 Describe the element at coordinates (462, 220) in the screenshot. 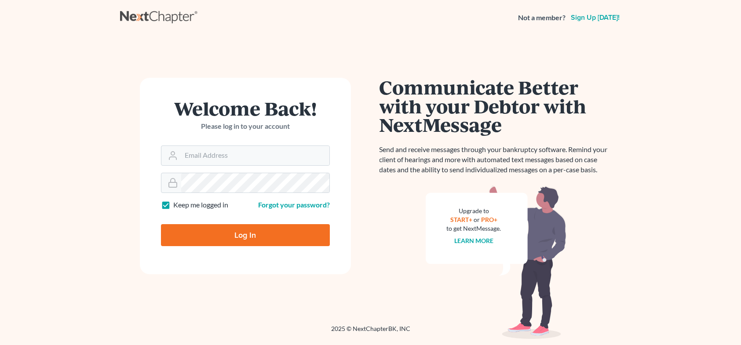

I see `a: START+` at that location.